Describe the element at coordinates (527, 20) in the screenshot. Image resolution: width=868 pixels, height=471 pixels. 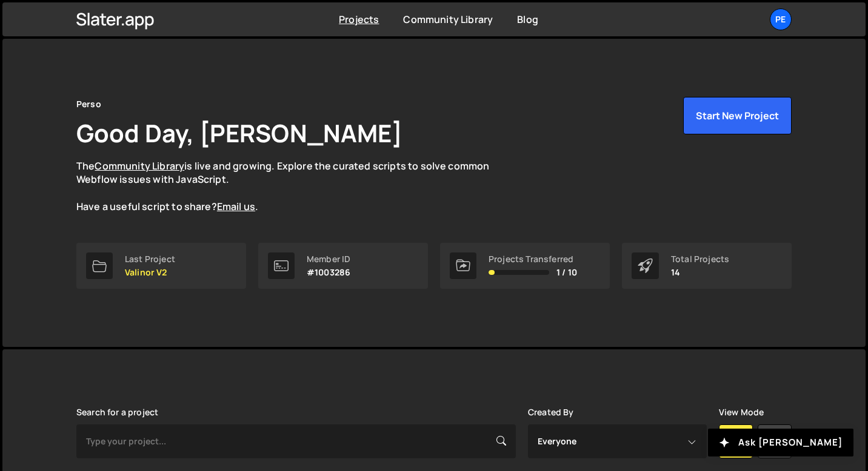
I see `a: Blog` at that location.